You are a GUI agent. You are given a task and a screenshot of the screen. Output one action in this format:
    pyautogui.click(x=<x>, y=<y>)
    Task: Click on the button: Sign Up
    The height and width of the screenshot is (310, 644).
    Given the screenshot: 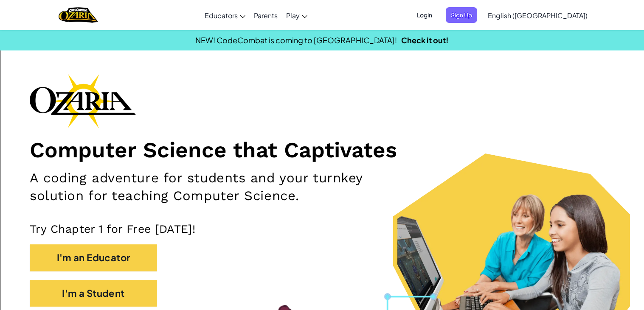 What is the action you would take?
    pyautogui.click(x=461, y=15)
    